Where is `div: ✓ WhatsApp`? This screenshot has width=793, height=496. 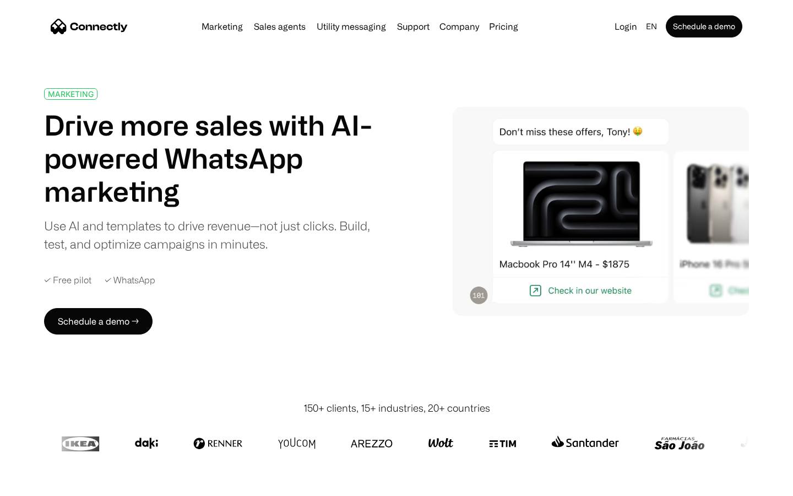 div: ✓ WhatsApp is located at coordinates (130, 280).